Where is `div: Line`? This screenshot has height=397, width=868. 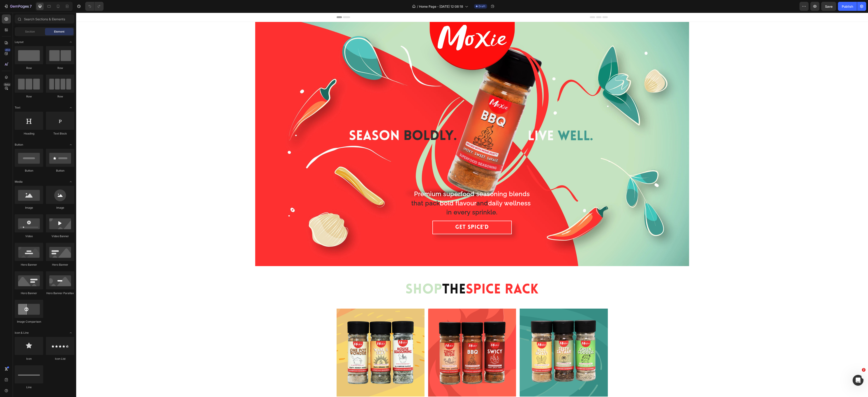 div: Line is located at coordinates (29, 387).